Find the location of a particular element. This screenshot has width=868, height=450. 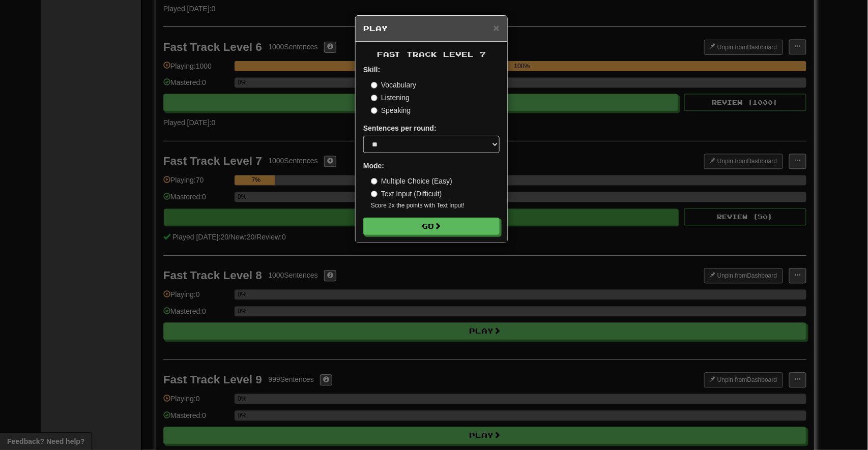

strong: Mode: is located at coordinates (374, 165).